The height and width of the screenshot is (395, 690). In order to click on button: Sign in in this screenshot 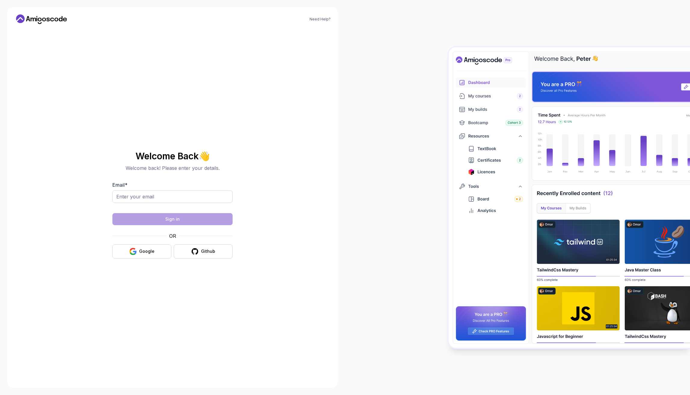, I will do `click(172, 219)`.